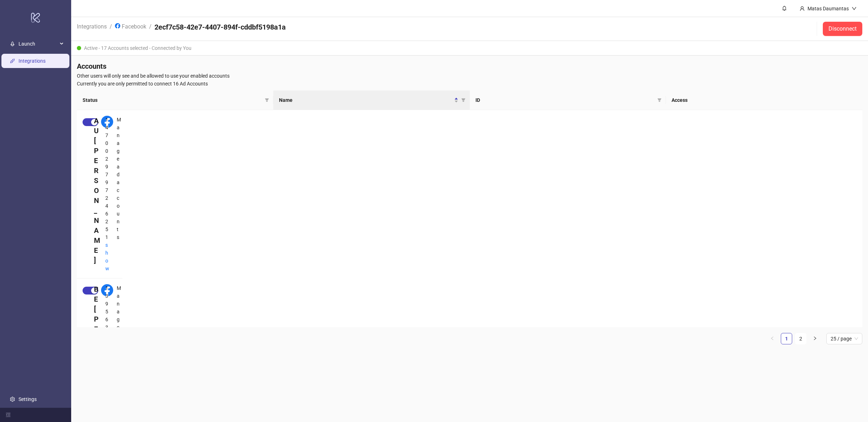  What do you see at coordinates (172, 100) in the screenshot?
I see `span: Status` at bounding box center [172, 100].